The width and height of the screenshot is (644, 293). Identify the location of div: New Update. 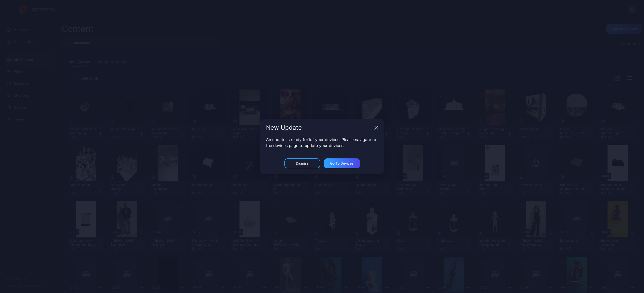
(319, 128).